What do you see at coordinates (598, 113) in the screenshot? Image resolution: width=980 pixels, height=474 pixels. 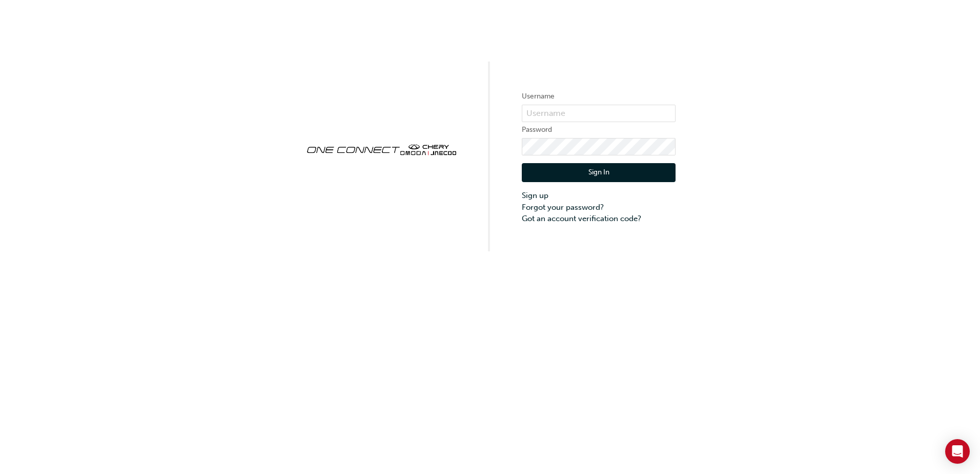 I see `input: Username` at bounding box center [598, 113].